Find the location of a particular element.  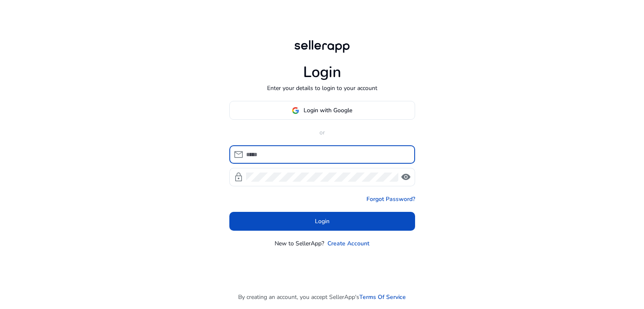

img: google-logo.svg is located at coordinates (296, 111).